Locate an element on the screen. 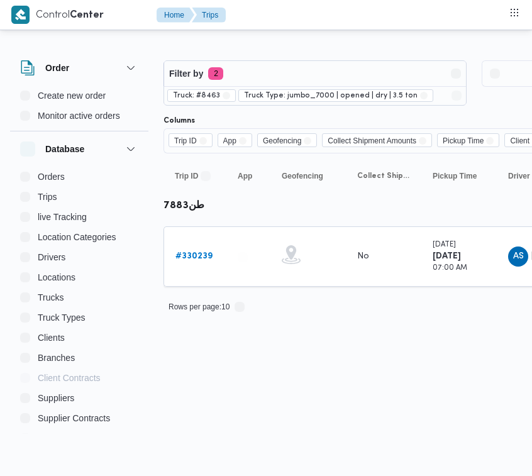  span: Truck Types is located at coordinates (61, 317).